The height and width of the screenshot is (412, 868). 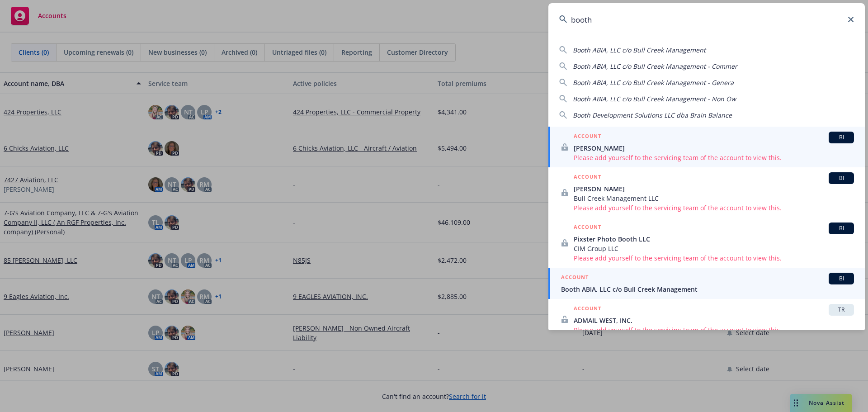 What do you see at coordinates (714, 239) in the screenshot?
I see `span: Pixster Photo Booth LLC` at bounding box center [714, 239].